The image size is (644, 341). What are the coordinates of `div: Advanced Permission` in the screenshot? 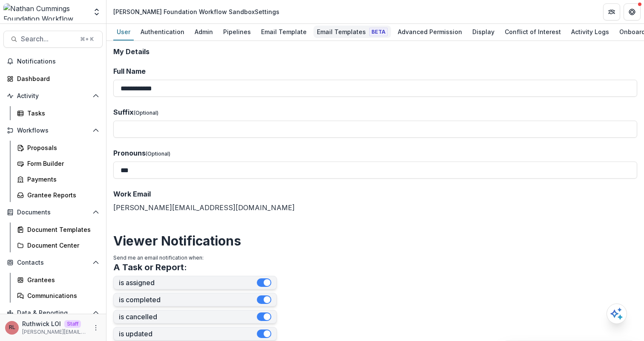 It's located at (430, 31).